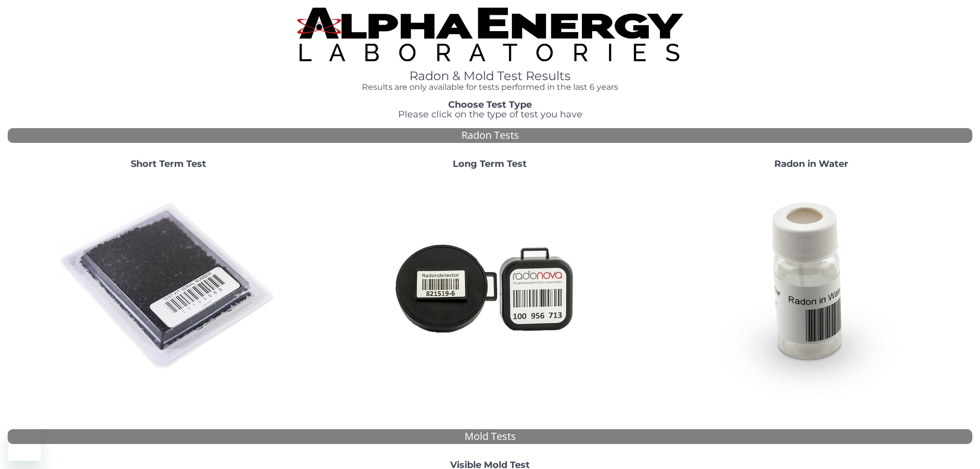  Describe the element at coordinates (490, 287) in the screenshot. I see `img: Radtrak2vsRadtrak3.jpg` at that location.